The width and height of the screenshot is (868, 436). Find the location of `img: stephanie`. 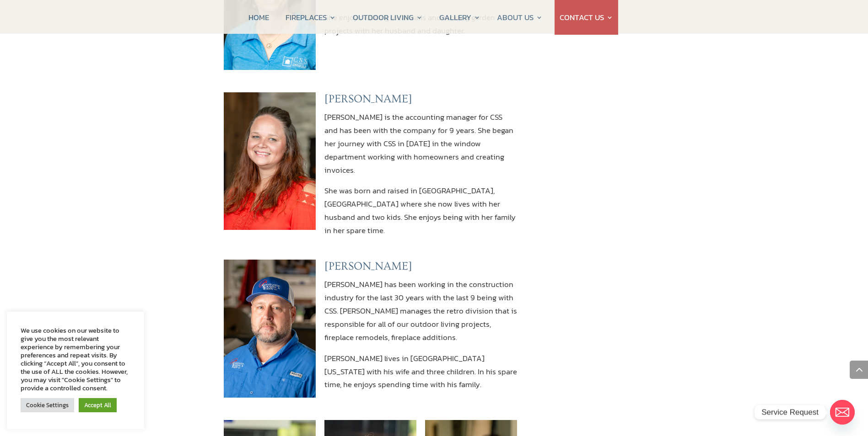

img: stephanie is located at coordinates (270, 161).